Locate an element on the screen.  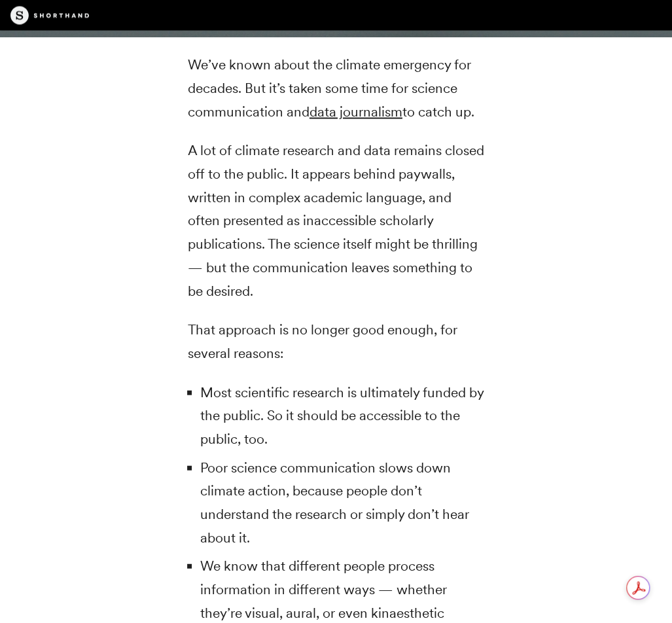
li: Most scientific research is ultimately funded by the public. So it should be accessible to the pu... is located at coordinates (342, 414).